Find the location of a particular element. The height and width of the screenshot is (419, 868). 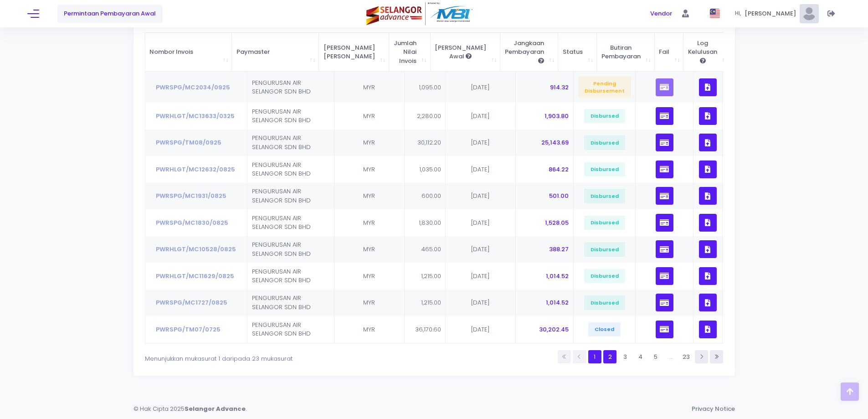

button: PWRHLGT/MC13633/0325 is located at coordinates (195, 116).